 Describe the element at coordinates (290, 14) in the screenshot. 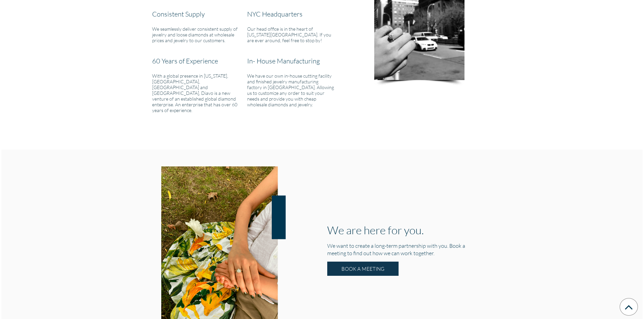

I see `h3: NYC Headquarters` at that location.